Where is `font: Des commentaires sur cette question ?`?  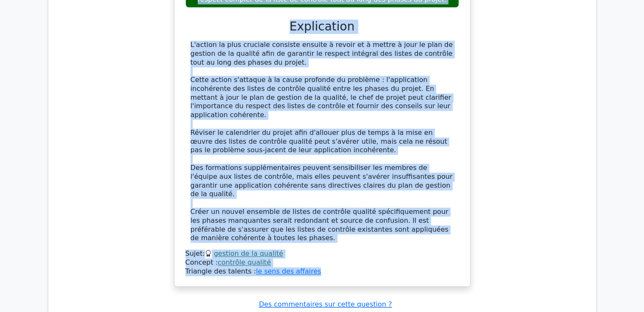 font: Des commentaires sur cette question ? is located at coordinates (325, 304).